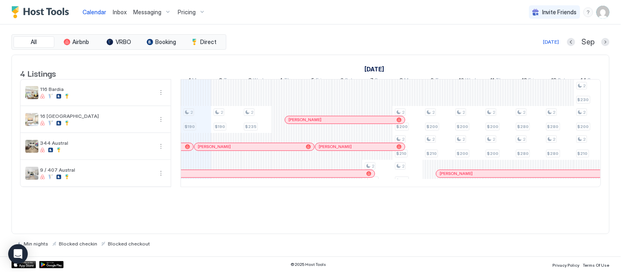  I want to click on div: Google Play Store, so click(51, 265).